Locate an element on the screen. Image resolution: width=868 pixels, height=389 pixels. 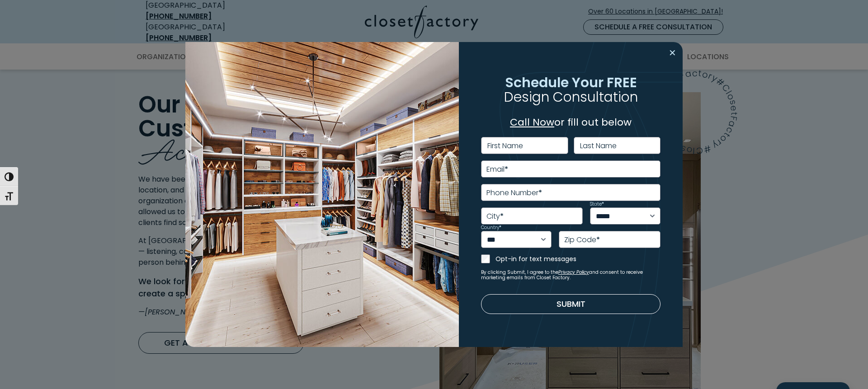
button: Close modal is located at coordinates (672, 53).